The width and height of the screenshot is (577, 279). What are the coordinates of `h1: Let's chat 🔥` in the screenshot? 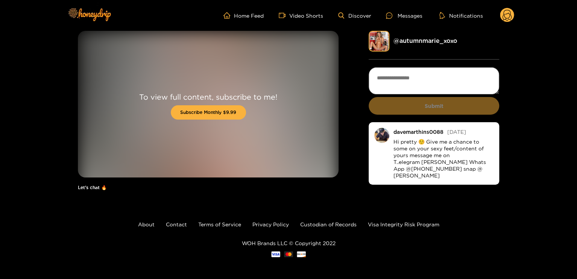 It's located at (208, 188).